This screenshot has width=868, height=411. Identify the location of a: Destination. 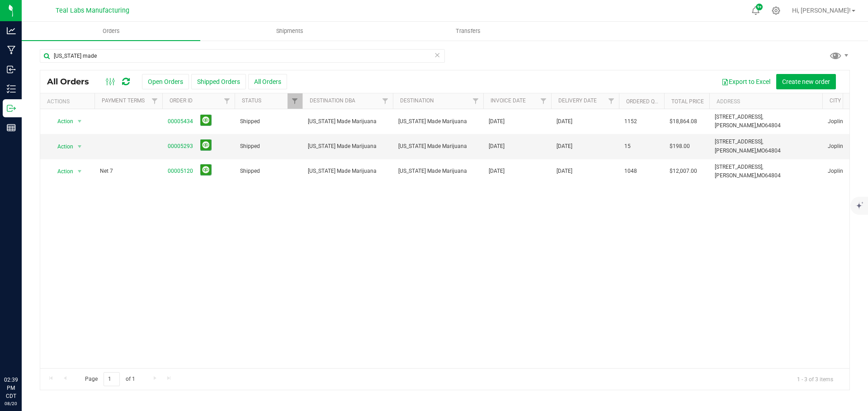
(417, 101).